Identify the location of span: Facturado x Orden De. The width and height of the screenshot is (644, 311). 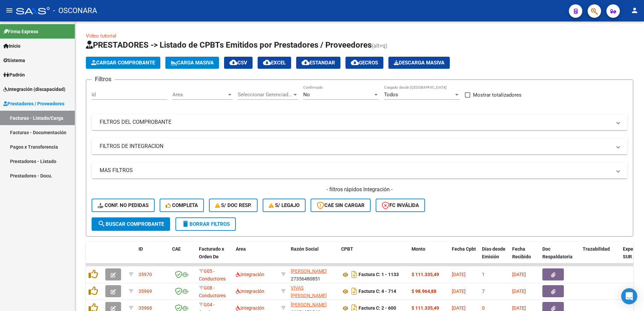
(211, 253).